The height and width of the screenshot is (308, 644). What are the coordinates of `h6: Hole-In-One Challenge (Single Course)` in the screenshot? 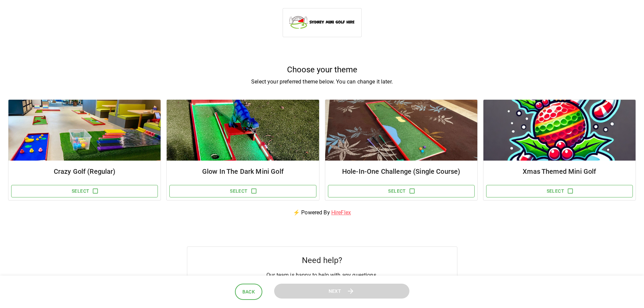 It's located at (401, 171).